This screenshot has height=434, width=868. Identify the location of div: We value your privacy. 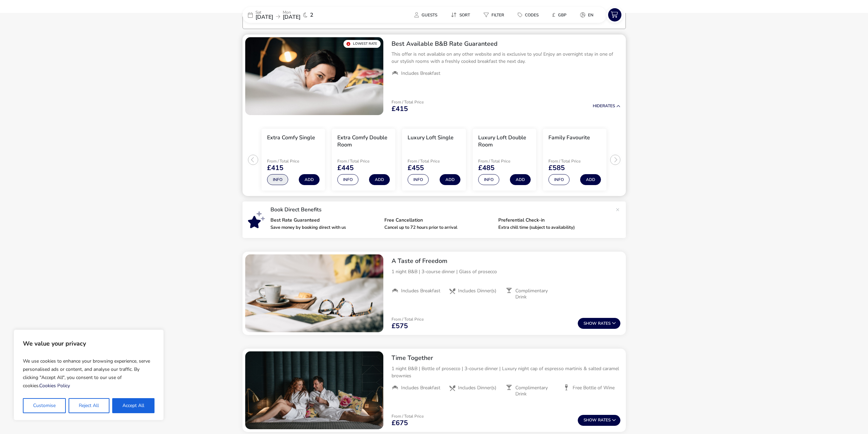
(88, 375).